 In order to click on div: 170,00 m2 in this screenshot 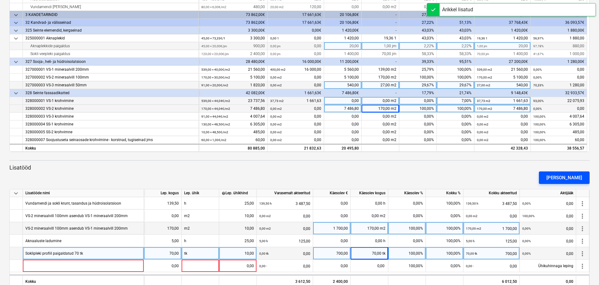, I will do `click(381, 109)`.